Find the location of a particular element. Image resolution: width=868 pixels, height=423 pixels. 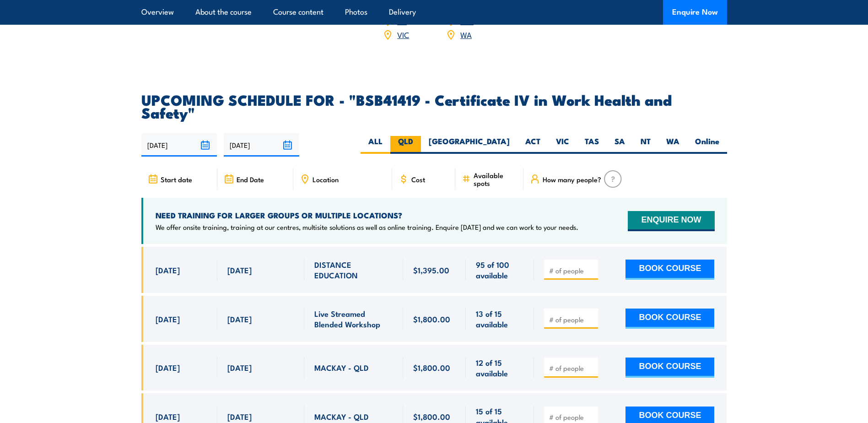

span: Live Streamed Blended Workshop is located at coordinates (354, 318).